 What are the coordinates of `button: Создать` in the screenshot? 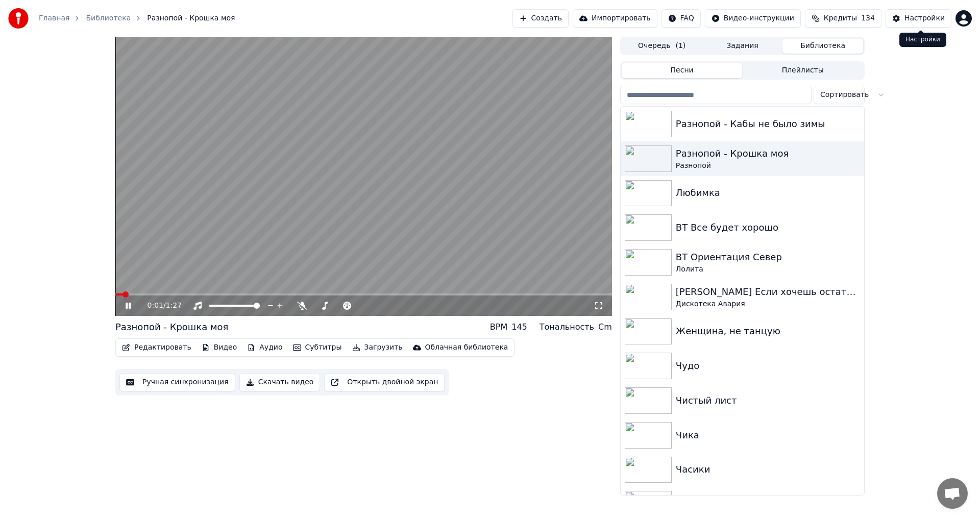 It's located at (541, 19).